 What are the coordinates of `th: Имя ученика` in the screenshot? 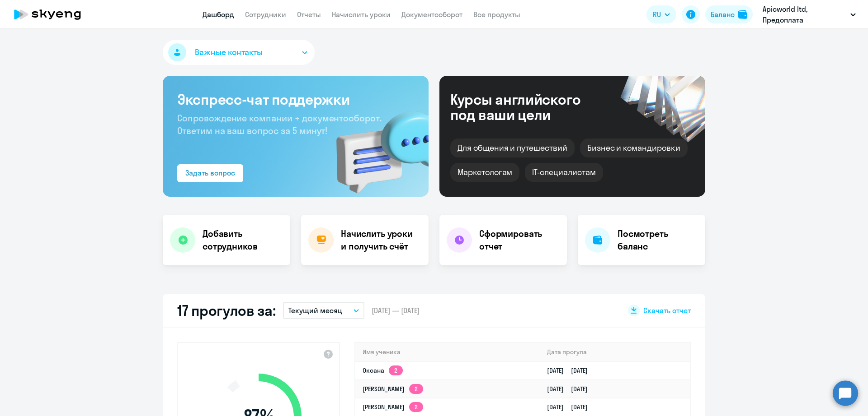 It's located at (447, 352).